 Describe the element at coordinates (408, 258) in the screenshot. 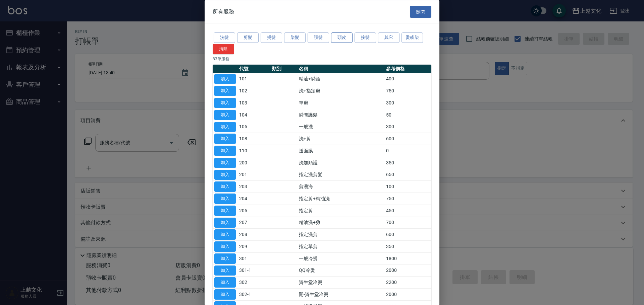

I see `td: 1800` at that location.